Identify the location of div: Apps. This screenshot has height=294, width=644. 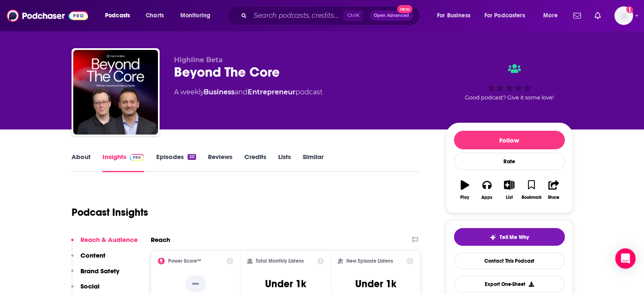
(487, 198).